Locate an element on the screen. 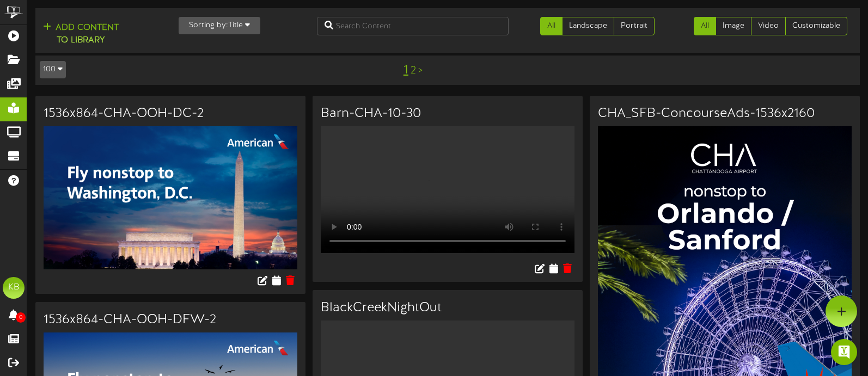  video: Your browser does not support HTML5 video. is located at coordinates (447, 189).